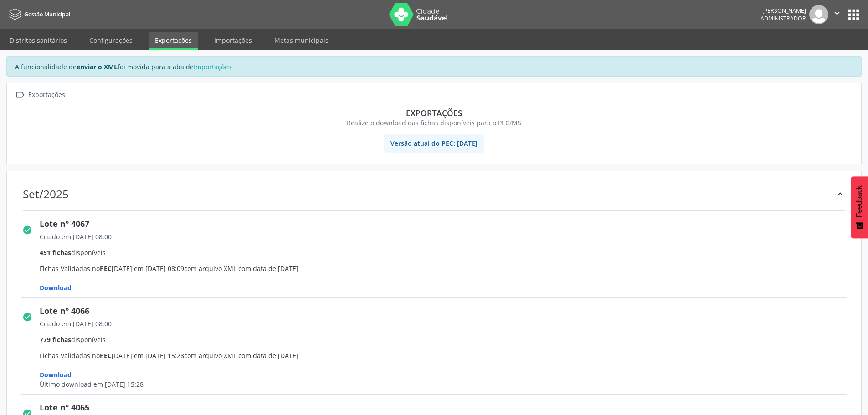 The height and width of the screenshot is (415, 868). What do you see at coordinates (859, 207) in the screenshot?
I see `button: Feedback - Mostrar pesquisa` at bounding box center [859, 207].